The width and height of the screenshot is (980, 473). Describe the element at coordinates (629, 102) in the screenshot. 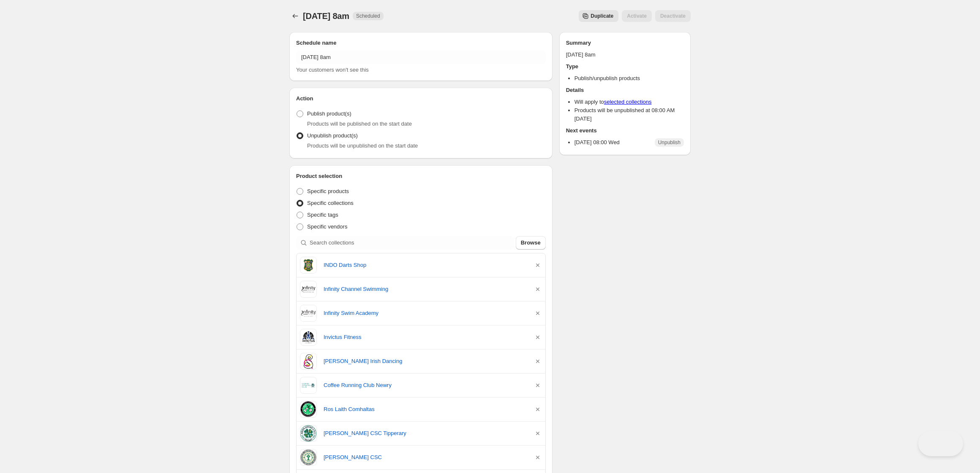

I see `li: Will apply to` at that location.